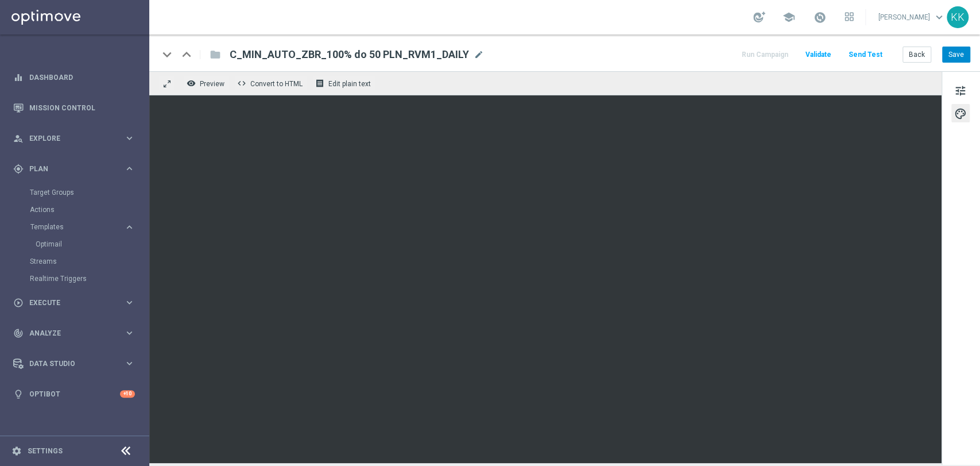 Image resolution: width=980 pixels, height=466 pixels. I want to click on div: play_circle_outline Execute keyboard_arrow_right, so click(74, 303).